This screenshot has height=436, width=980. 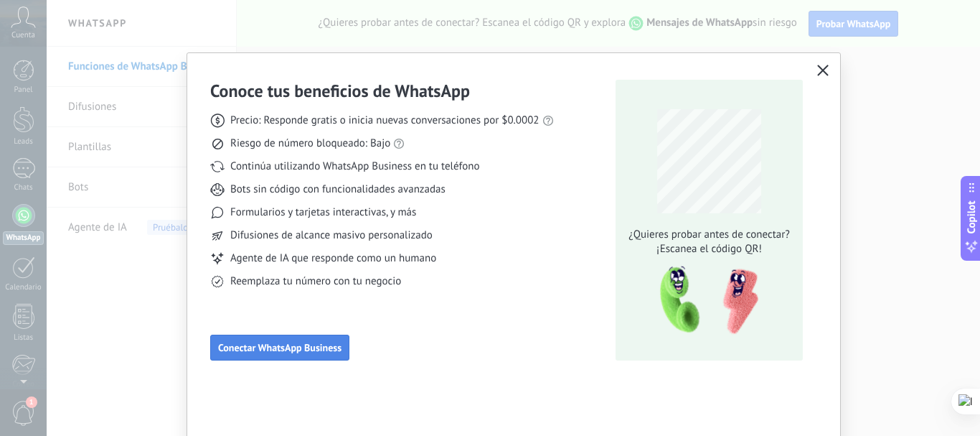 What do you see at coordinates (333, 258) in the screenshot?
I see `span: Agente de IA que responde como un humano` at bounding box center [333, 258].